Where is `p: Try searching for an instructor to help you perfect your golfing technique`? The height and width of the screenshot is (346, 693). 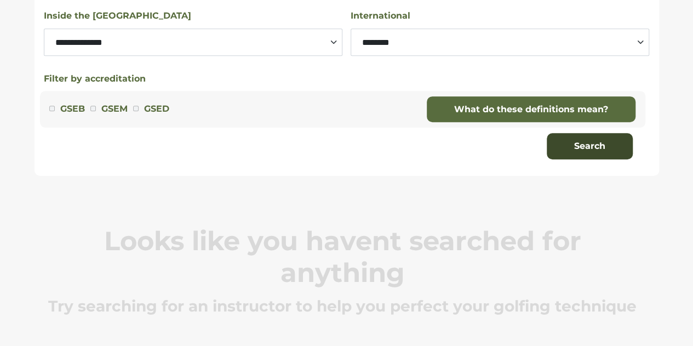
p: Try searching for an instructor to help you perfect your golfing technique is located at coordinates (342, 306).